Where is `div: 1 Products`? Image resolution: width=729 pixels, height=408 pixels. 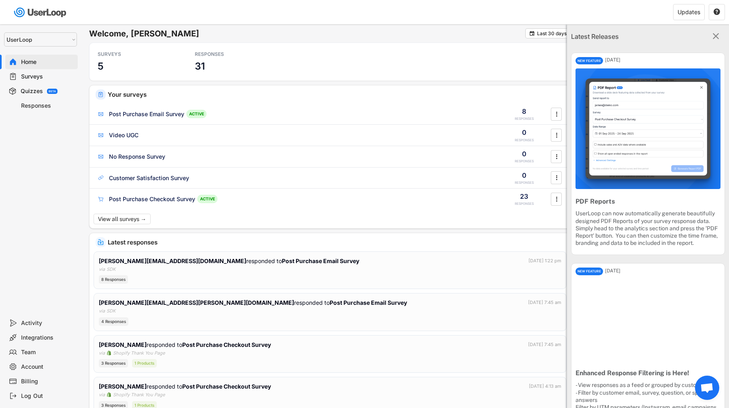 div: 1 Products is located at coordinates (144, 363).